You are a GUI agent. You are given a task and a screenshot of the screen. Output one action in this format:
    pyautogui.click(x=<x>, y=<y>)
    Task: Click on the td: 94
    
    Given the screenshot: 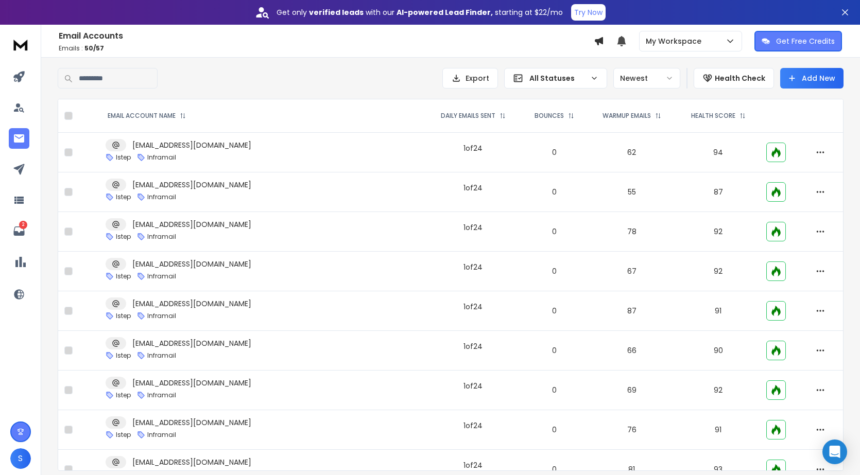 What is the action you would take?
    pyautogui.click(x=717, y=152)
    